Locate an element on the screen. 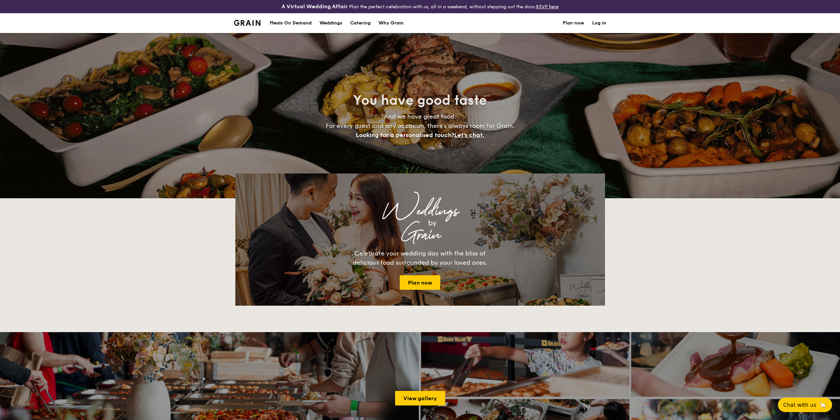  a: RSVP here is located at coordinates (547, 7).